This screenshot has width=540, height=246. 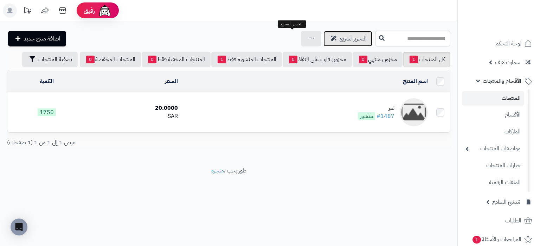 What do you see at coordinates (47, 81) in the screenshot?
I see `a: الكمية` at bounding box center [47, 81].